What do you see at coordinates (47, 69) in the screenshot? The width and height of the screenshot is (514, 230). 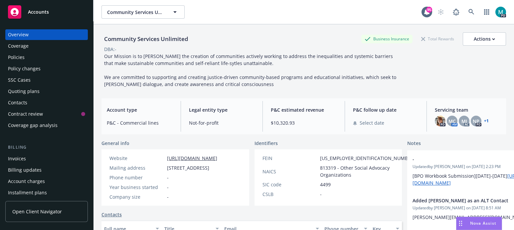 I see `a: Policy changes` at bounding box center [47, 69].